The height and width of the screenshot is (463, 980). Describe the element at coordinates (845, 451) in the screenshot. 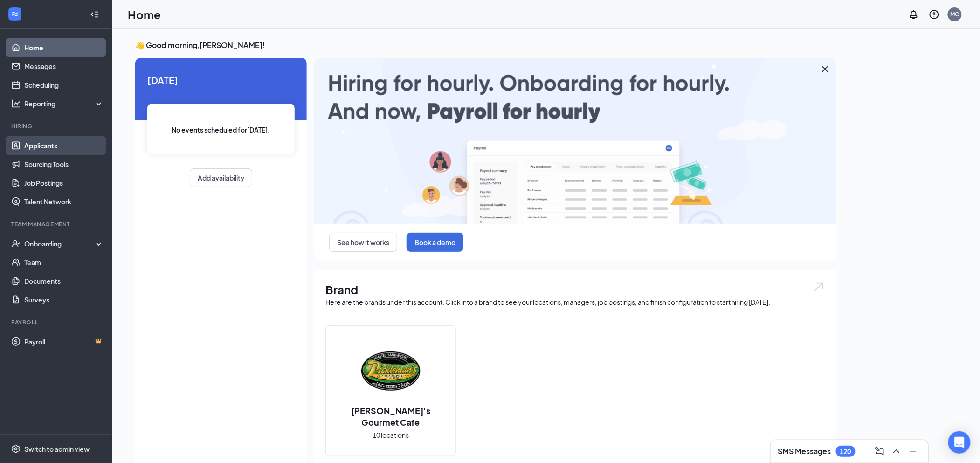

I see `div: 120` at that location.